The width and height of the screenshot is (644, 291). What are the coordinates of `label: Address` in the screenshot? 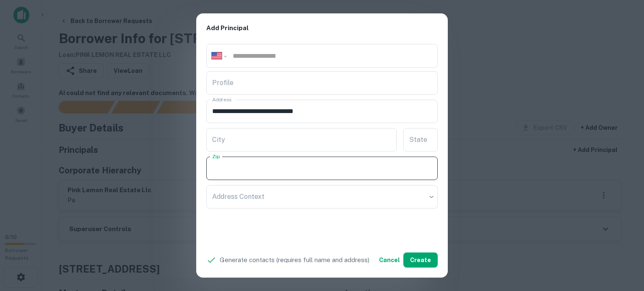 It's located at (222, 99).